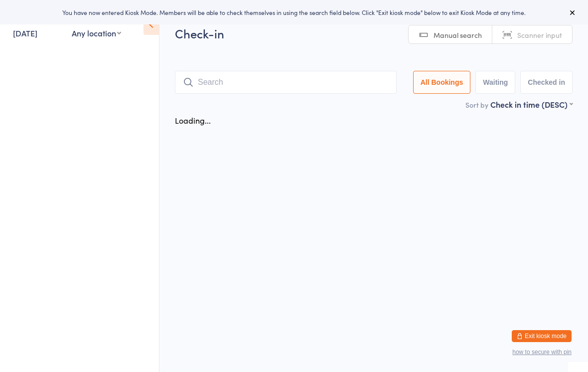 This screenshot has height=372, width=588. Describe the element at coordinates (286, 83) in the screenshot. I see `input: Search` at that location.